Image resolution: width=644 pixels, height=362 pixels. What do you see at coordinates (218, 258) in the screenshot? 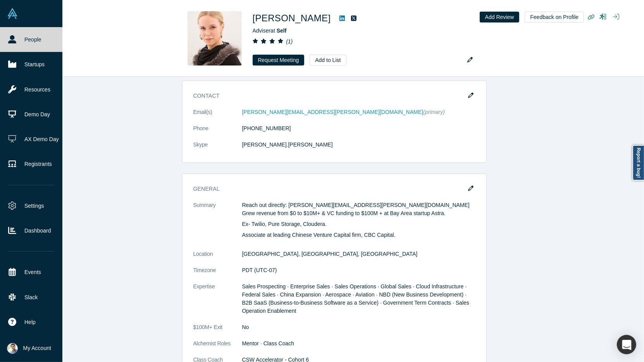
I see `dt: Location` at bounding box center [218, 258].